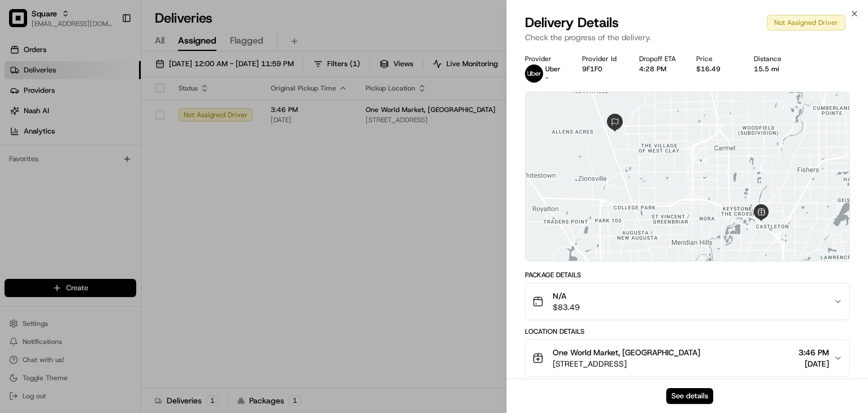 Image resolution: width=868 pixels, height=413 pixels. I want to click on span: $83.49, so click(567, 307).